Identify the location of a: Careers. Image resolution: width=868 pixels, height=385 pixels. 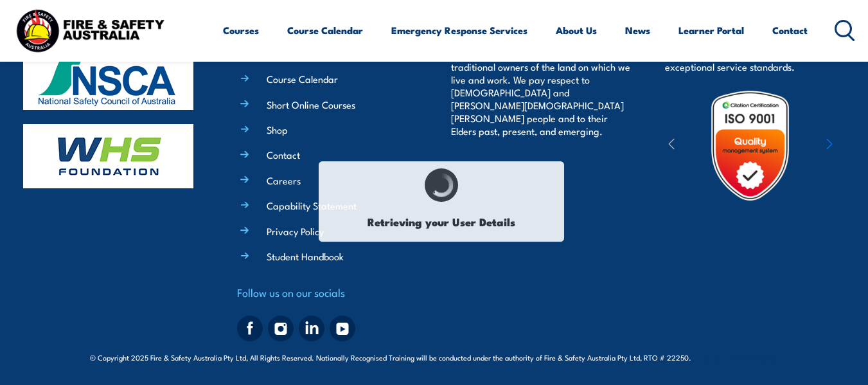
(283, 180).